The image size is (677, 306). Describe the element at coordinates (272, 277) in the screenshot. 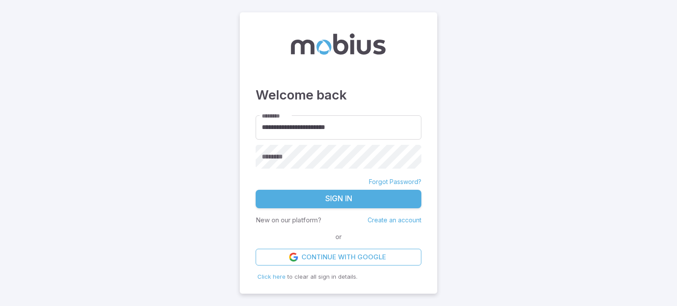

I see `span: Click here` at that location.